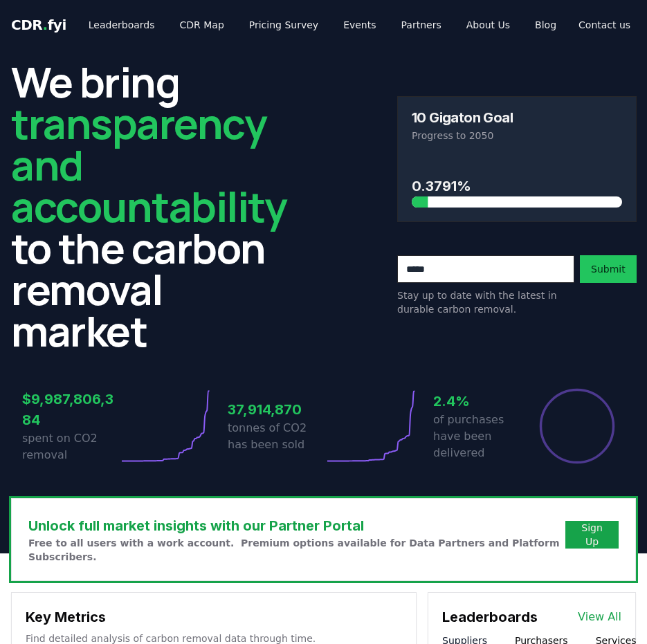 Image resolution: width=647 pixels, height=644 pixels. Describe the element at coordinates (214, 617) in the screenshot. I see `h3: Key Metrics` at that location.